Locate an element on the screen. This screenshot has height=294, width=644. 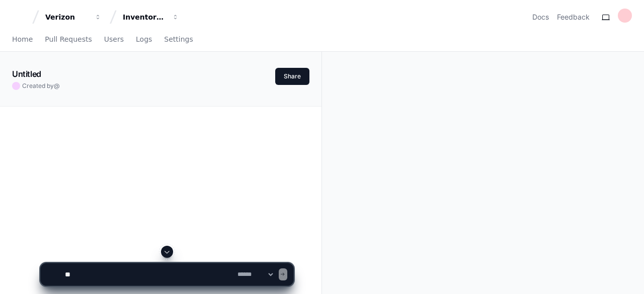
span: Logs is located at coordinates (144, 39).